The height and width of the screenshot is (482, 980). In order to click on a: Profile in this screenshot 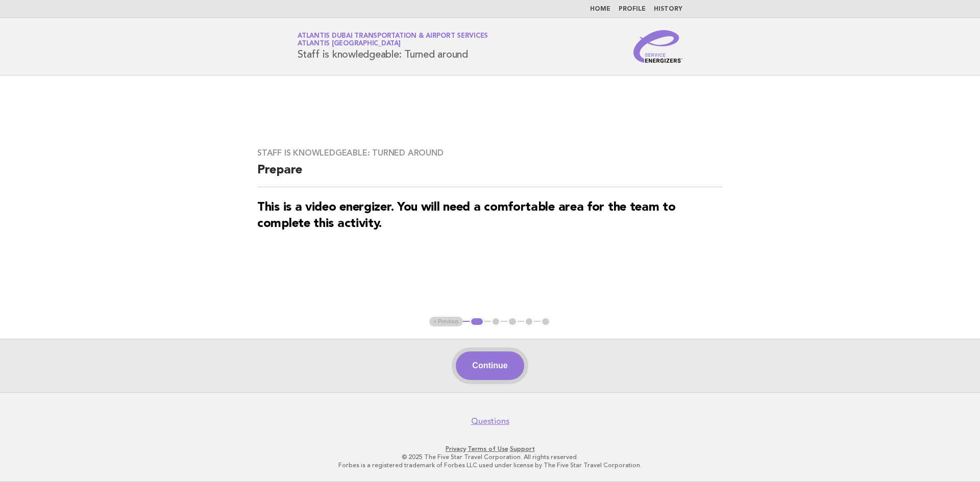, I will do `click(632, 9)`.